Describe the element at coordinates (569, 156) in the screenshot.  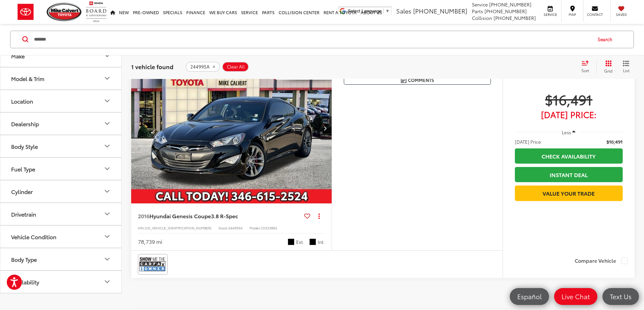
I see `a: Check Availability` at that location.